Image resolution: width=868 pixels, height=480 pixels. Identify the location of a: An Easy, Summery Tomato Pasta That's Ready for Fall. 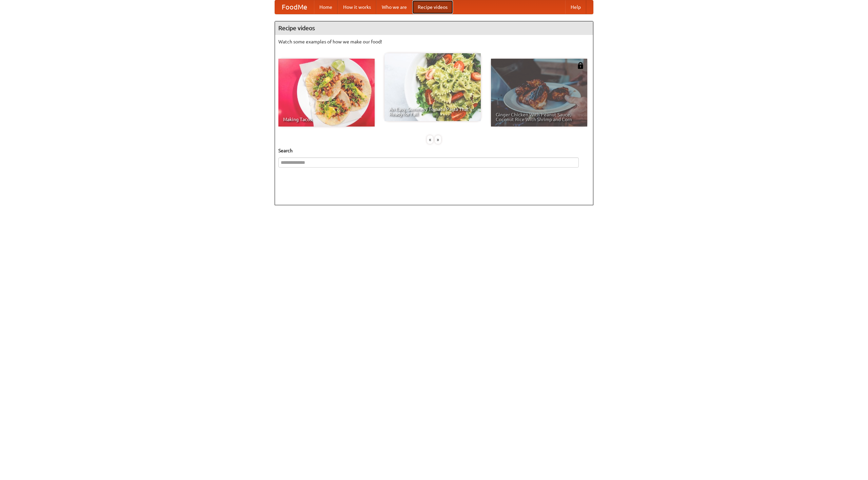
(432, 87).